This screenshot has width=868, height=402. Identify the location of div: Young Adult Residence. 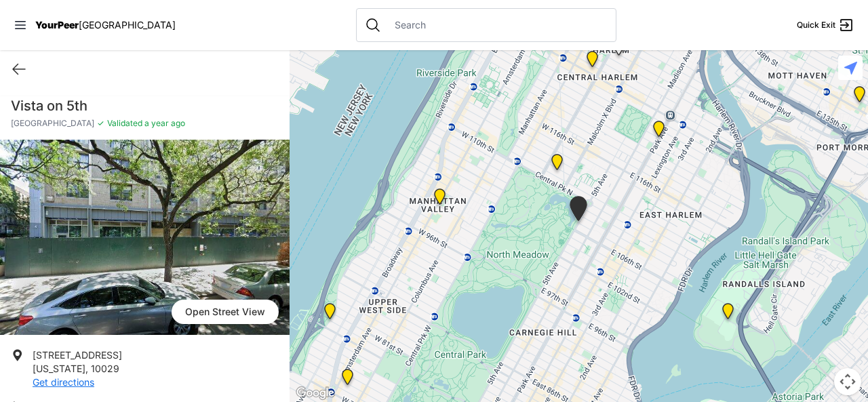
(618, 50).